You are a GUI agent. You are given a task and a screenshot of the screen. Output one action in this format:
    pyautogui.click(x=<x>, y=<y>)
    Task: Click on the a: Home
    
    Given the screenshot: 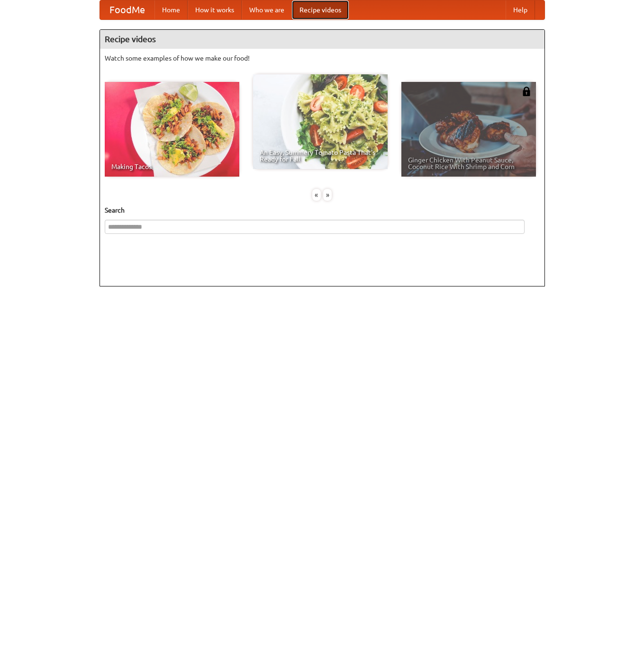 What is the action you would take?
    pyautogui.click(x=171, y=10)
    